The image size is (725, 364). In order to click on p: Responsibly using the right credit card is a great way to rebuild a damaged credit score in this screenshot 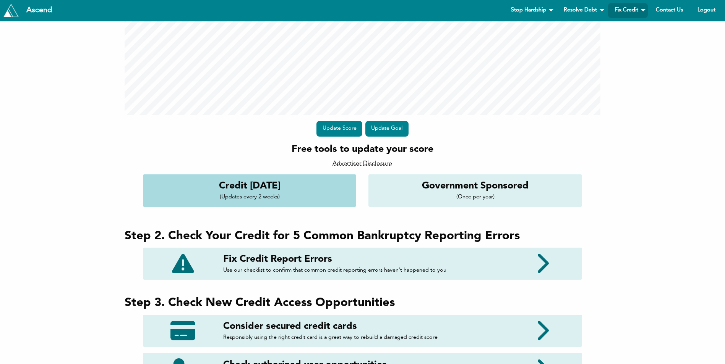, I will do `click(363, 338)`.